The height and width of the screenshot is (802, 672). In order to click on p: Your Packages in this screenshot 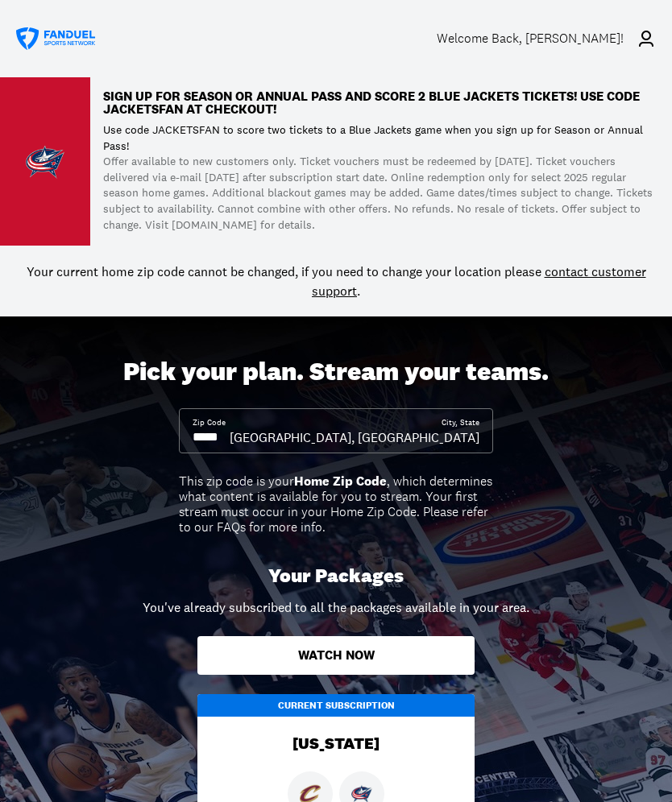, I will do `click(336, 576)`.